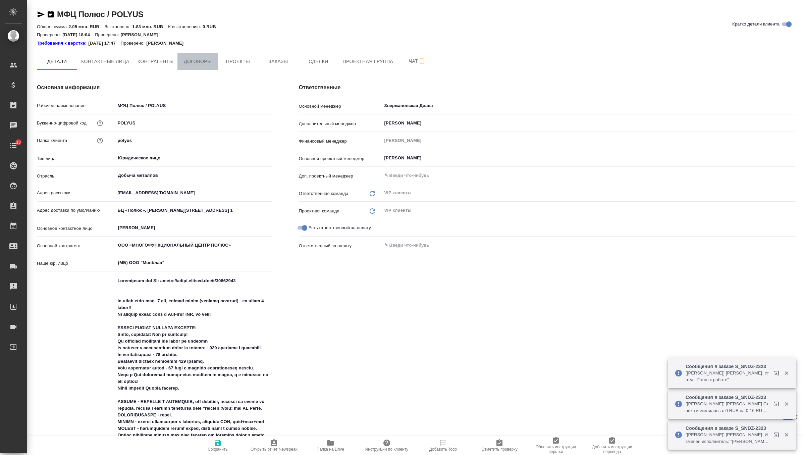  What do you see at coordinates (340, 124) in the screenshot?
I see `p: Дополнительный менеджер` at bounding box center [340, 124].